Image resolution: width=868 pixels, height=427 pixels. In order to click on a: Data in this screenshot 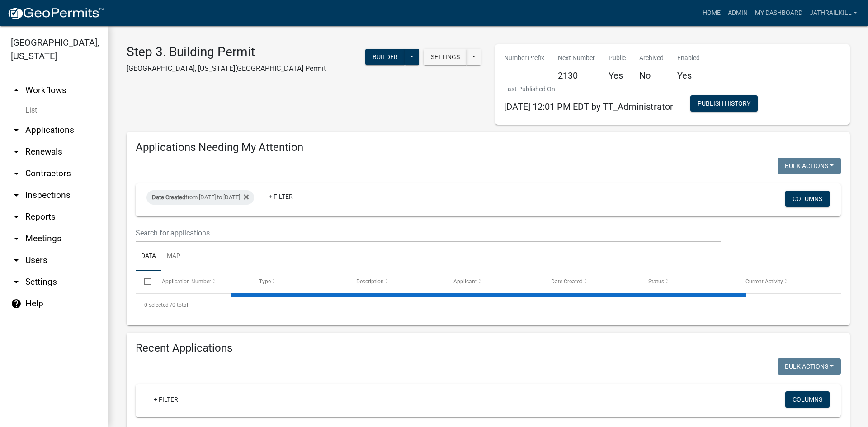, I will do `click(148, 256)`.